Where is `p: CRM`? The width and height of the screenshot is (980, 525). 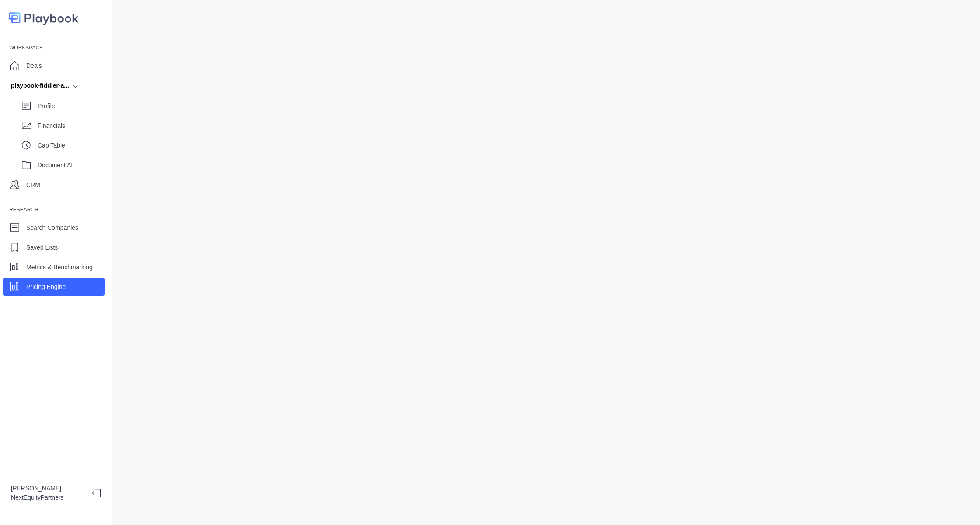 p: CRM is located at coordinates (33, 185).